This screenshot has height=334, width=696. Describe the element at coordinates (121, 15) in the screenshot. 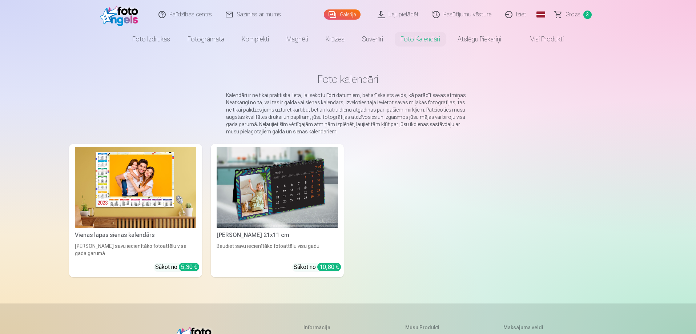

I see `img: /fa1` at that location.